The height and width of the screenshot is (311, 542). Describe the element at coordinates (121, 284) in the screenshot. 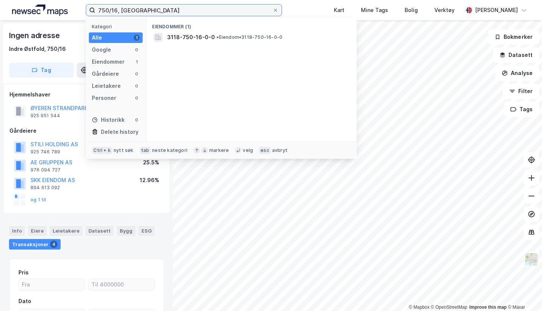

I see `input: Til 4000000` at that location.